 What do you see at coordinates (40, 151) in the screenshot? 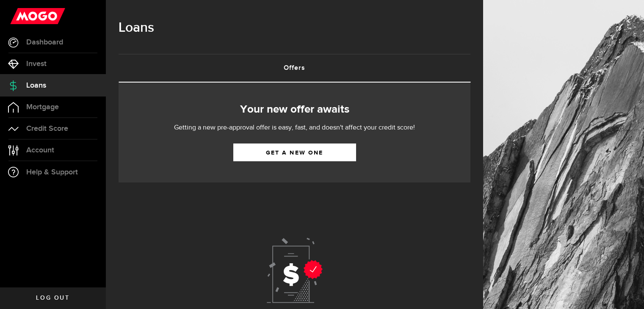
I see `span: Account` at bounding box center [40, 151].